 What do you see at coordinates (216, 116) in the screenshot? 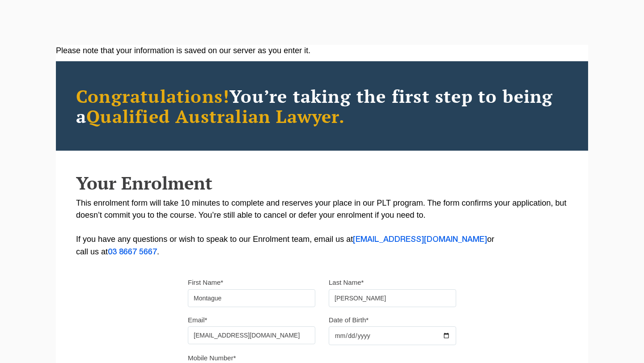
I see `span: Qualified Australian Lawyer.` at bounding box center [216, 116].